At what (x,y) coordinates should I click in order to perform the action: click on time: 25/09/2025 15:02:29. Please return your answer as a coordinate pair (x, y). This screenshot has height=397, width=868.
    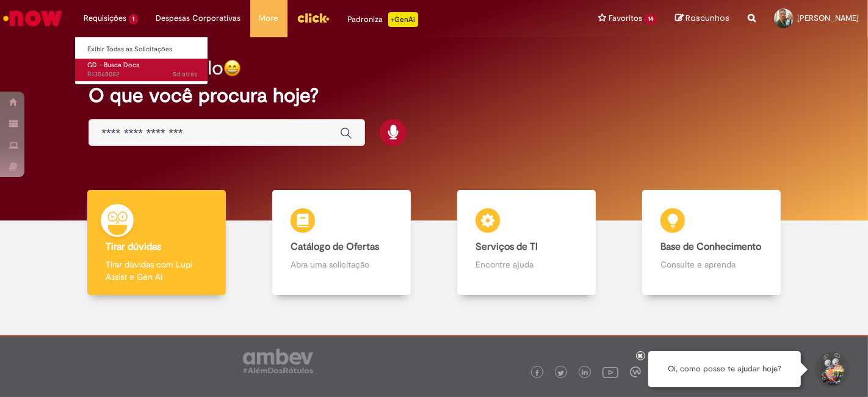
    Looking at the image, I should click on (185, 74).